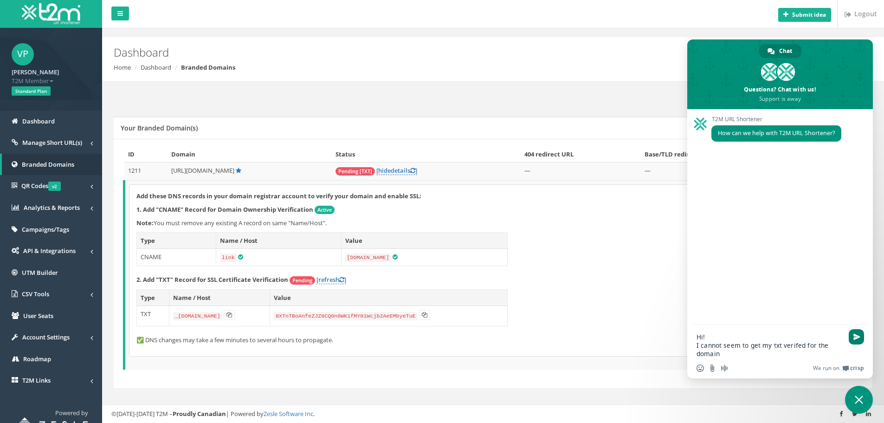 Image resolution: width=884 pixels, height=423 pixels. What do you see at coordinates (40, 272) in the screenshot?
I see `span: UTM Builder` at bounding box center [40, 272].